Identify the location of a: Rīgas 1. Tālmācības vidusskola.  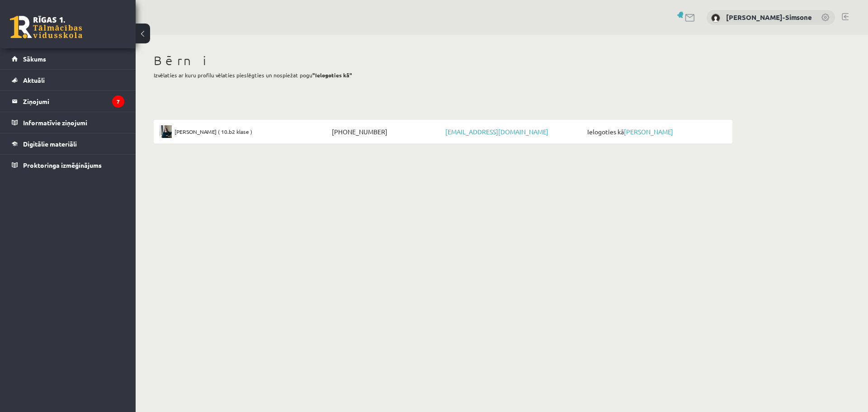
(46, 27).